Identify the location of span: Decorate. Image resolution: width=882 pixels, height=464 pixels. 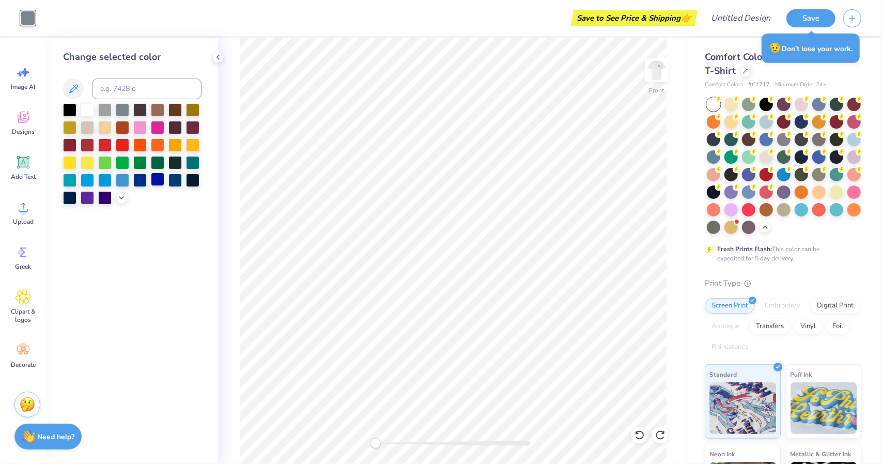
(23, 365).